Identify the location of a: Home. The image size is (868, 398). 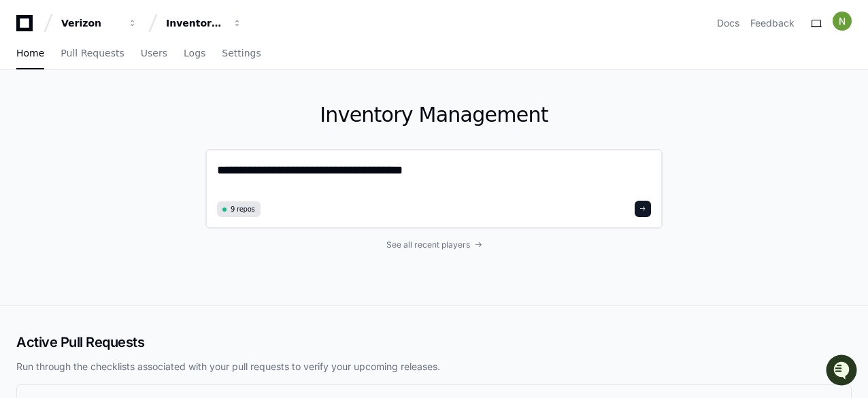
(30, 54).